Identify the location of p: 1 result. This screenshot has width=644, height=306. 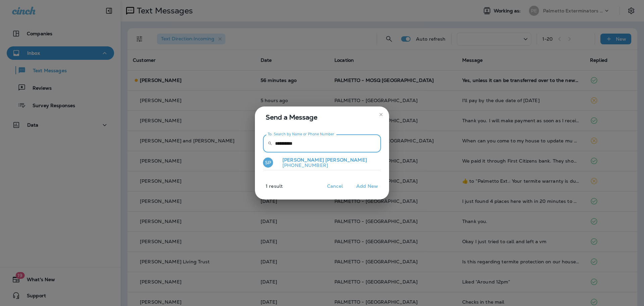
(267, 189).